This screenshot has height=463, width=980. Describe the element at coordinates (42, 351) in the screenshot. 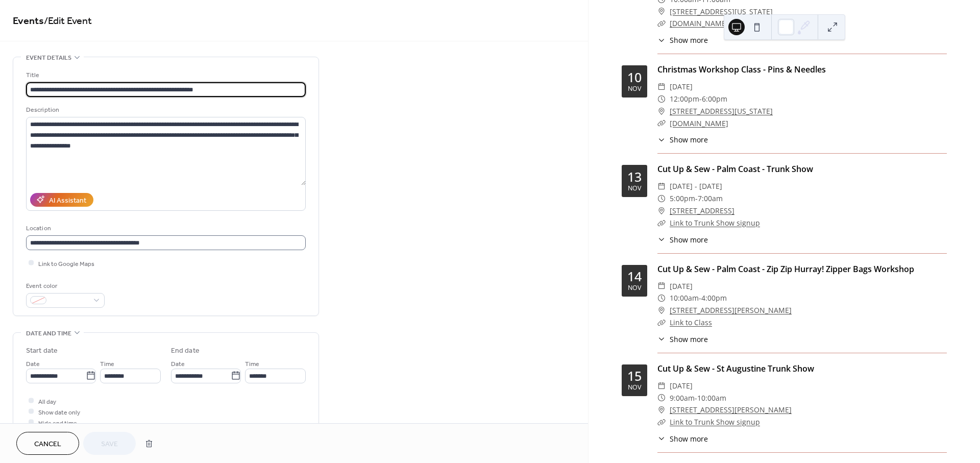

I see `div: Start date` at that location.